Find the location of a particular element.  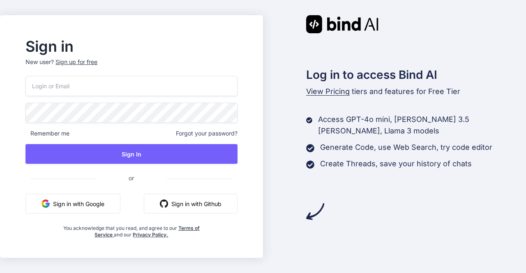

span: View Pricing is located at coordinates (328, 91).